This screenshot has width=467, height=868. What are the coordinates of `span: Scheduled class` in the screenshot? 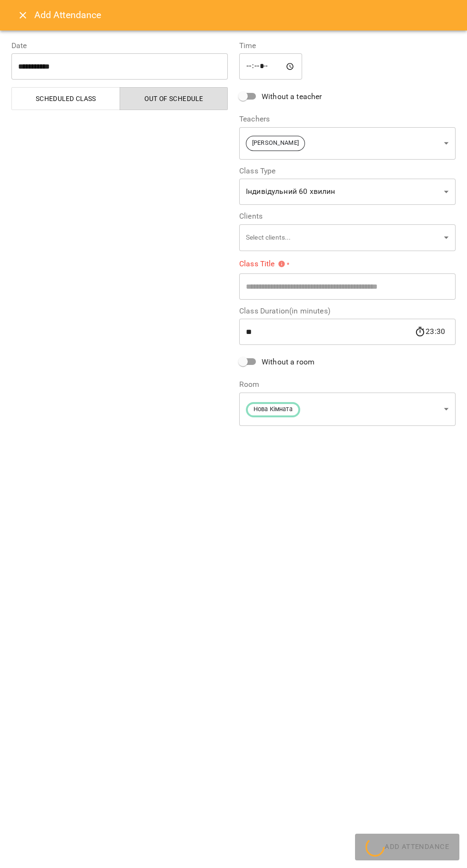 It's located at (66, 99).